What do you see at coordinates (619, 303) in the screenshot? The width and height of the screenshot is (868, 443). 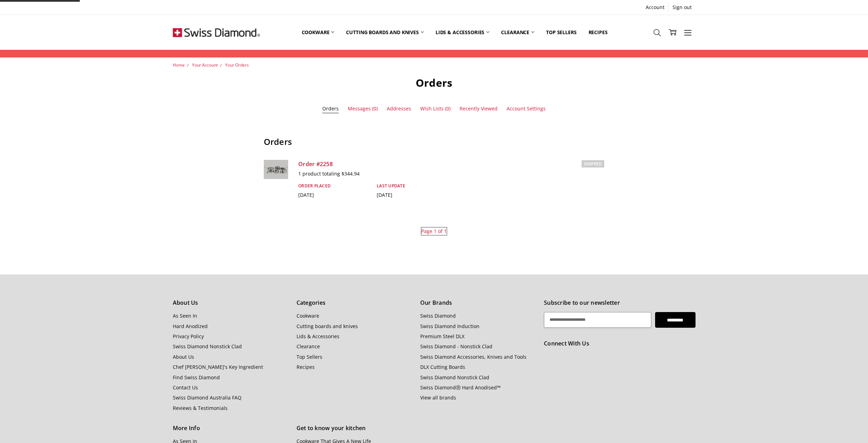 I see `h5: Subscribe to our newsletter` at bounding box center [619, 303].